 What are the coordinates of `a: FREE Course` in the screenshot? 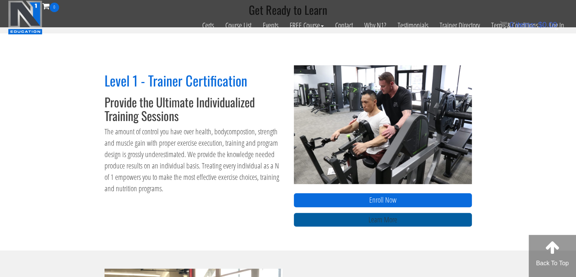 It's located at (307, 25).